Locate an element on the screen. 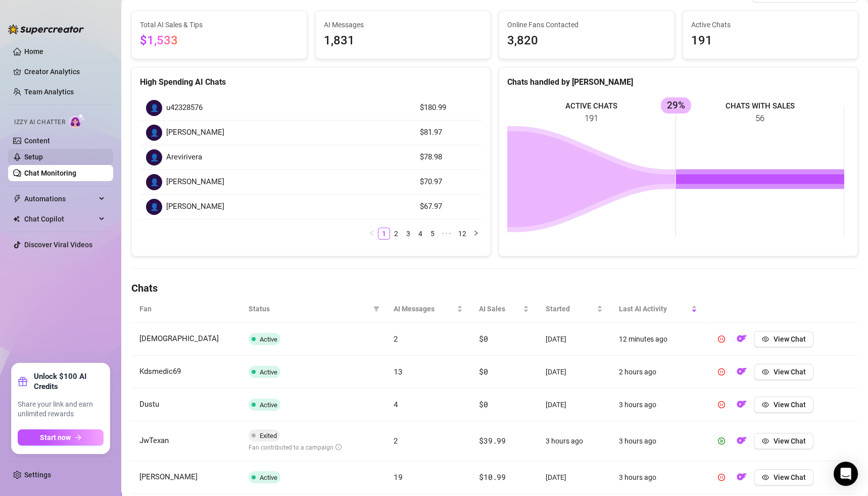 The width and height of the screenshot is (868, 496). a: 12 is located at coordinates (462, 234).